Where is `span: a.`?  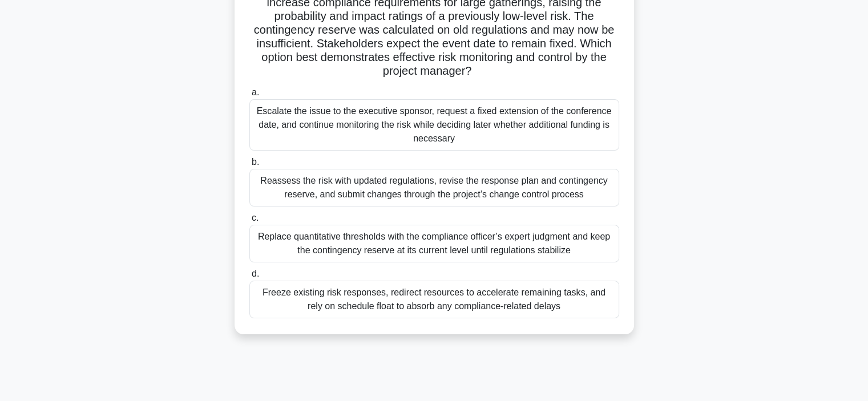
span: a. is located at coordinates (255, 92).